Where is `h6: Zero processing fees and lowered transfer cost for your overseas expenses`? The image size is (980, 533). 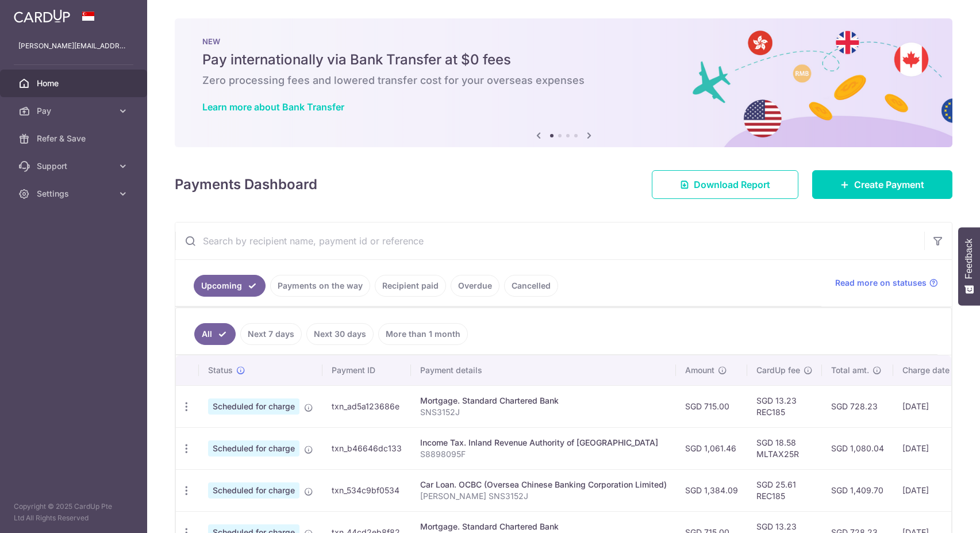 h6: Zero processing fees and lowered transfer cost for your overseas expenses is located at coordinates (563, 81).